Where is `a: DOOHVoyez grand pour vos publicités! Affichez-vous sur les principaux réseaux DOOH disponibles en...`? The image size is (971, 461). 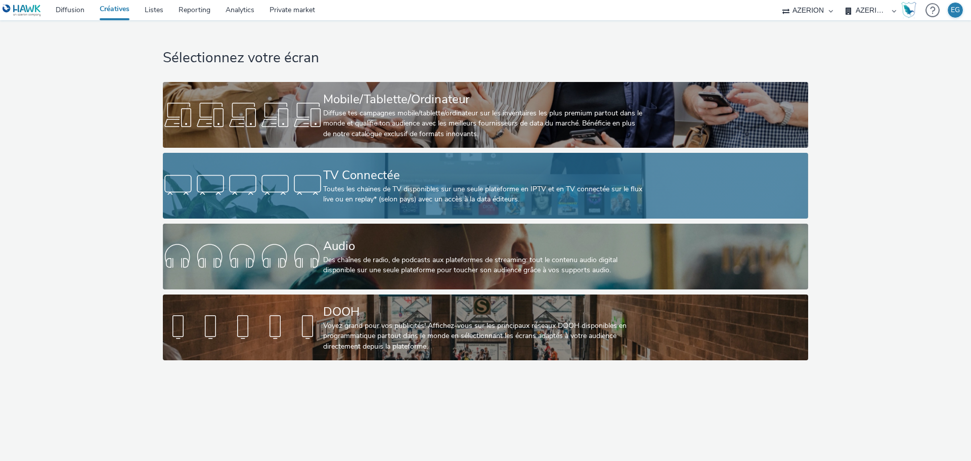
a: DOOHVoyez grand pour vos publicités! Affichez-vous sur les principaux réseaux DOOH disponibles en... is located at coordinates (485, 327).